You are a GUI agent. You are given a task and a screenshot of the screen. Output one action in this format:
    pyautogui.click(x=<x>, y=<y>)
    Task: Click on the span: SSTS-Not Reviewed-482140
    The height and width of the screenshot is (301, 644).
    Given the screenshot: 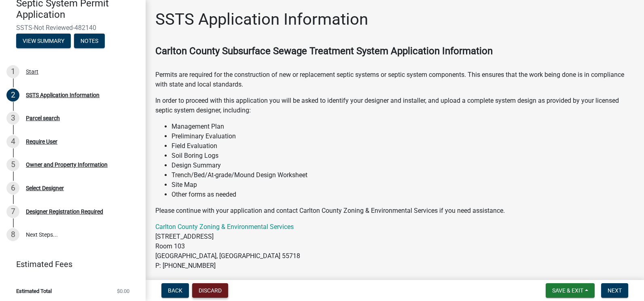 What is the action you would take?
    pyautogui.click(x=73, y=27)
    